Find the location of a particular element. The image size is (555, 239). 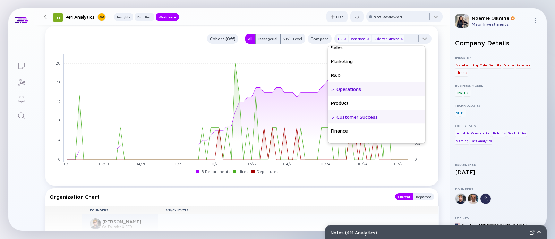

div: Founders is located at coordinates (498, 189).